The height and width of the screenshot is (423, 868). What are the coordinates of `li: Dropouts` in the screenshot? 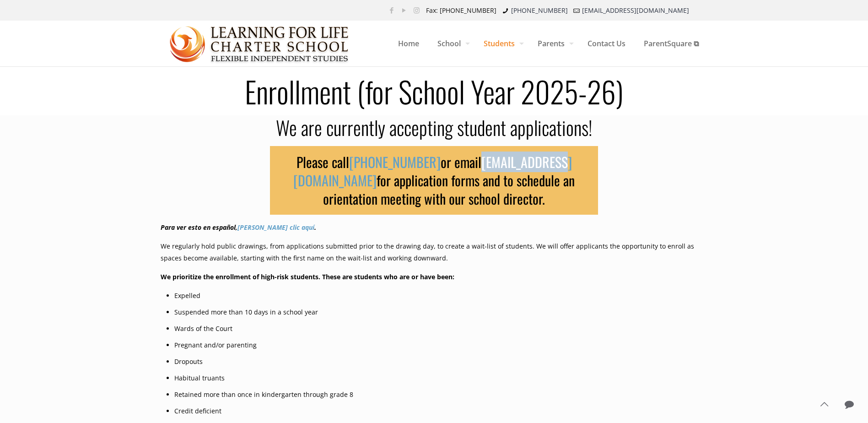 It's located at (441, 362).